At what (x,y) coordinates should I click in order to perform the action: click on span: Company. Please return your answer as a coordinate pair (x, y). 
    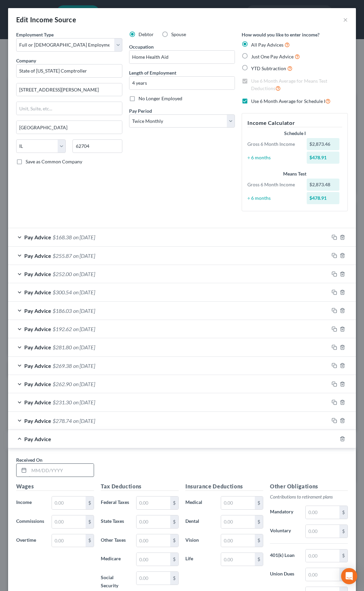
    Looking at the image, I should click on (26, 60).